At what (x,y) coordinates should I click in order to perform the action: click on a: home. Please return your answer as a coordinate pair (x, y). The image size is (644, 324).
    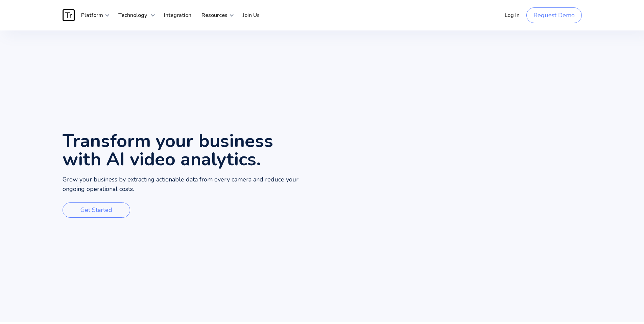
    Looking at the image, I should click on (69, 15).